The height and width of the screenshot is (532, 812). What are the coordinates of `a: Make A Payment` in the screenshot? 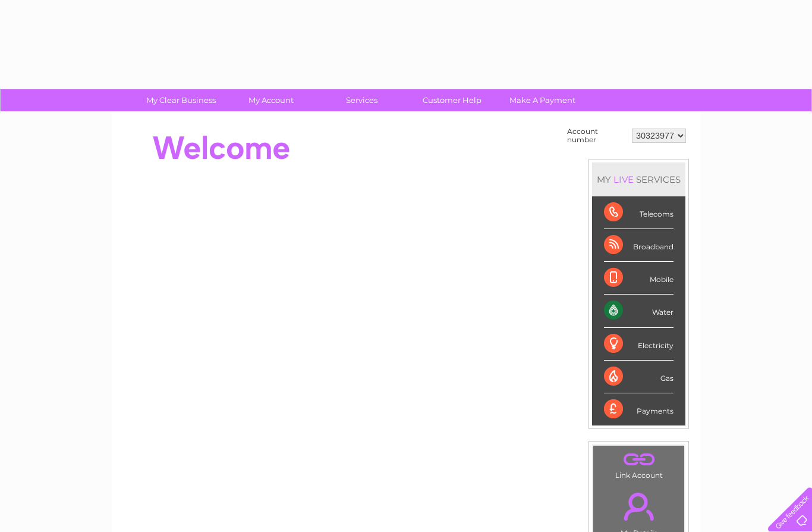 It's located at (543, 100).